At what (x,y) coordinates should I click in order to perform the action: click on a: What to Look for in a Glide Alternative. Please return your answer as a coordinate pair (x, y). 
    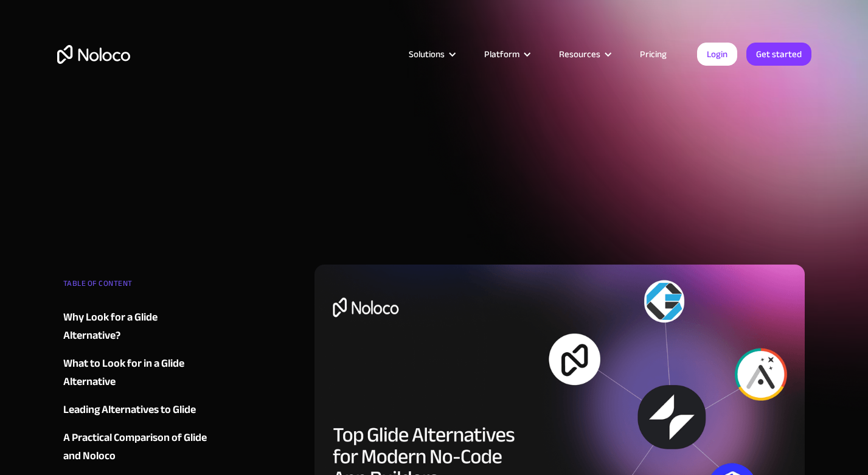
    Looking at the image, I should click on (137, 373).